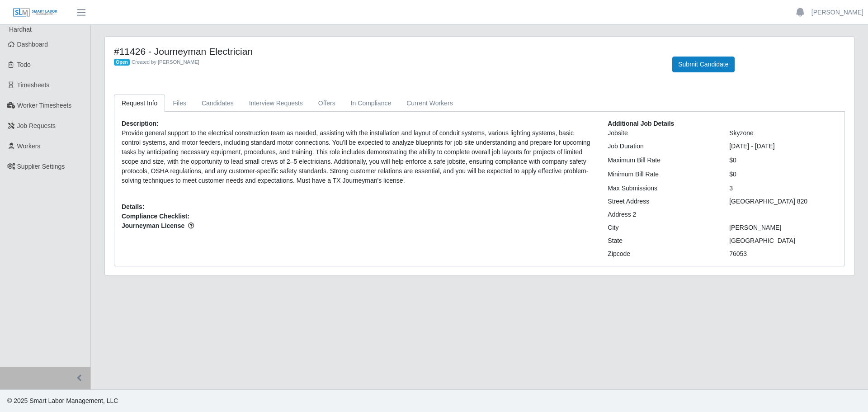 Image resolution: width=868 pixels, height=412 pixels. I want to click on b: Description:, so click(140, 123).